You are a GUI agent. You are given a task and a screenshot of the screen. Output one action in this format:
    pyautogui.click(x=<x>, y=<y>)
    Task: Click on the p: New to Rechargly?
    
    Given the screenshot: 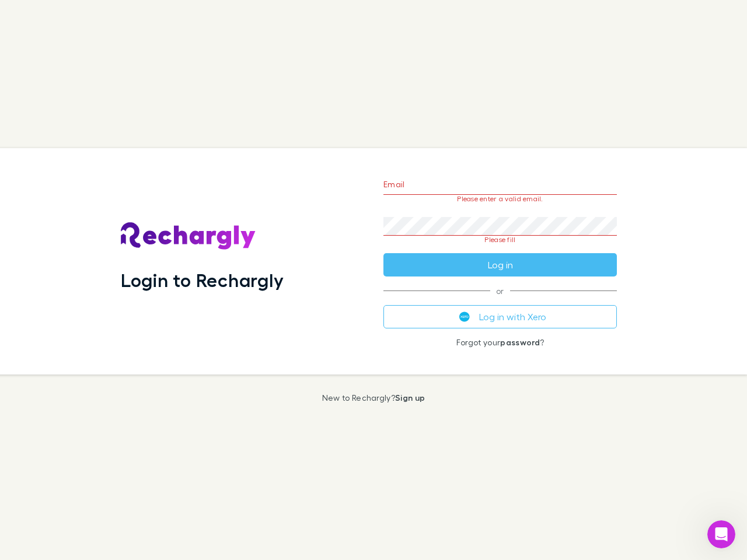 What is the action you would take?
    pyautogui.click(x=373, y=397)
    